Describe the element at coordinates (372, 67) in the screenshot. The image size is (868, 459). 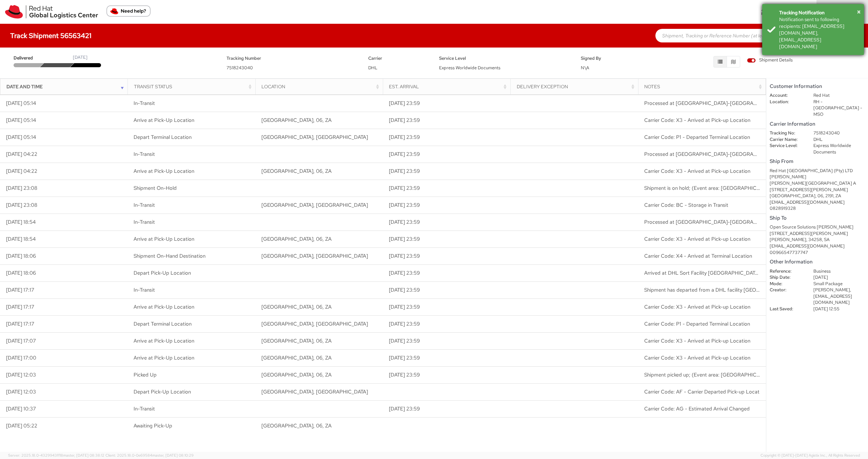
I see `span: DHL` at that location.